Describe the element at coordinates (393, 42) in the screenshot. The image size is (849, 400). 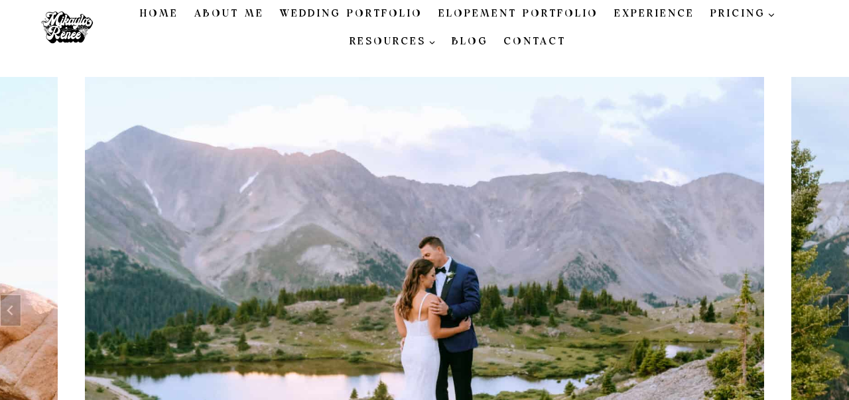
I see `a: RESOURCES` at that location.